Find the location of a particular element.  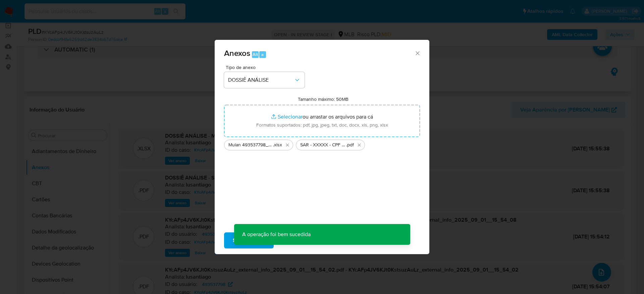

span: Alt is located at coordinates (256, 54).